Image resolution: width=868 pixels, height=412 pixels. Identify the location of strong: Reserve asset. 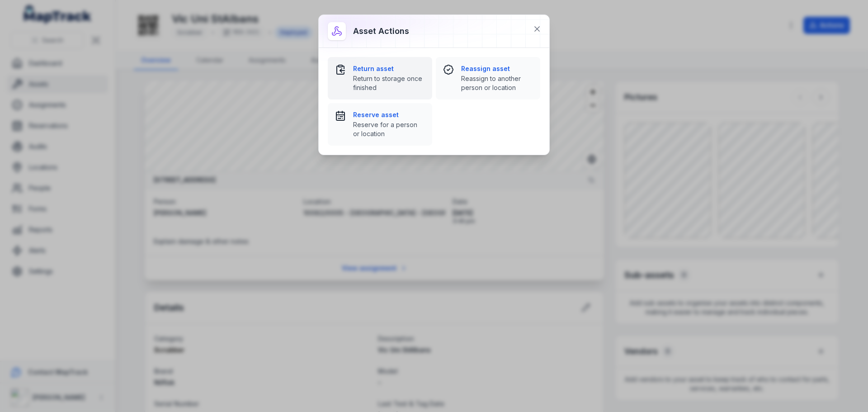
(389, 115).